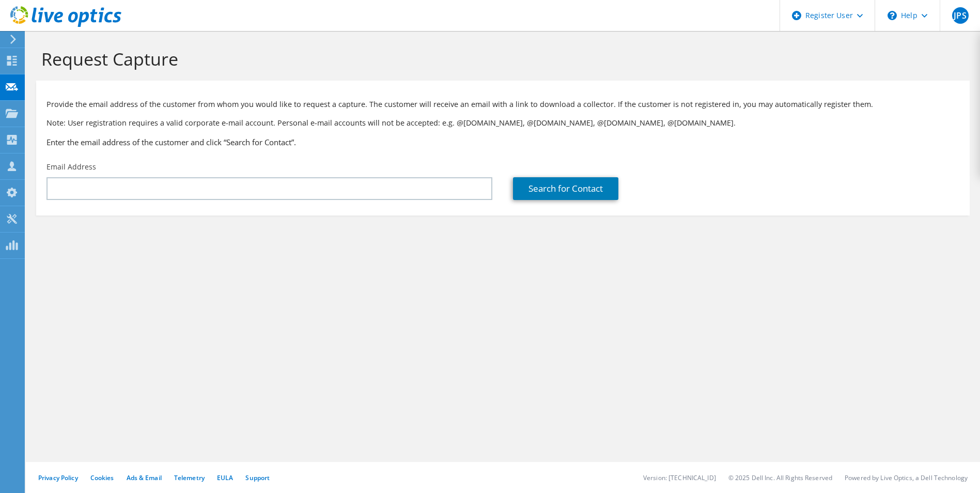  What do you see at coordinates (257, 477) in the screenshot?
I see `a: Support` at bounding box center [257, 477].